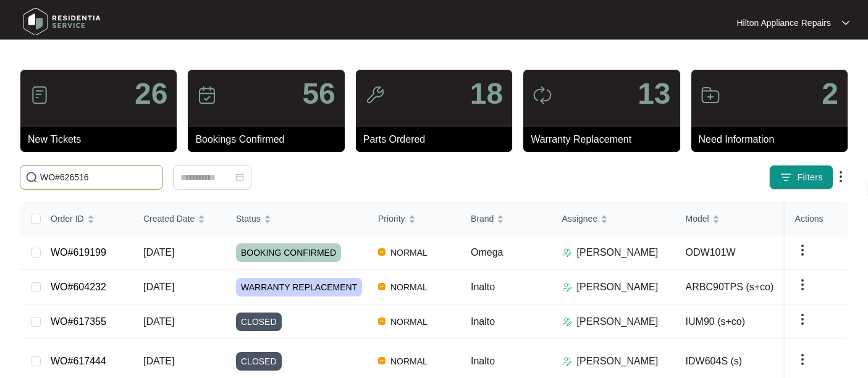  What do you see at coordinates (102, 139) in the screenshot?
I see `p: New Tickets` at bounding box center [102, 139].